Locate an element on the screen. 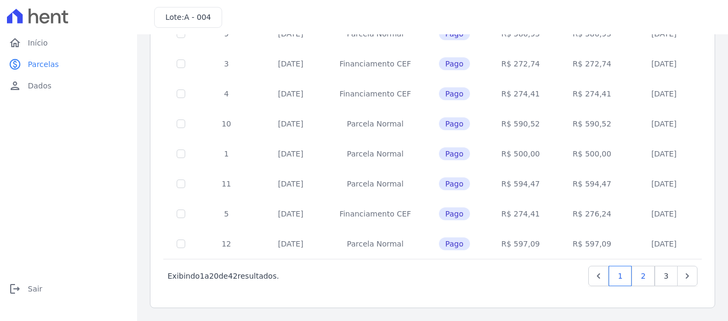 Image resolution: width=728 pixels, height=321 pixels. a: Previous is located at coordinates (598, 276).